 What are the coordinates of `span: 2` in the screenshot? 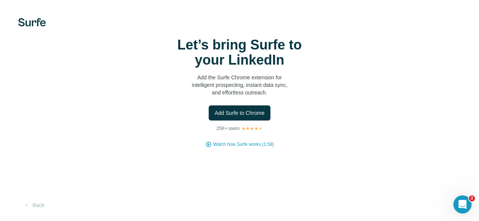 It's located at (472, 199).